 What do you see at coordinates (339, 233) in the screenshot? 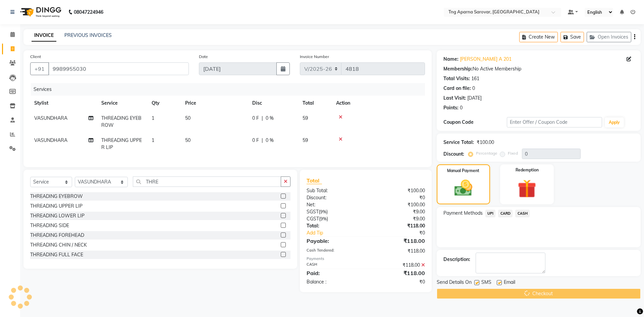
I see `a: Add Tip` at bounding box center [339, 233].